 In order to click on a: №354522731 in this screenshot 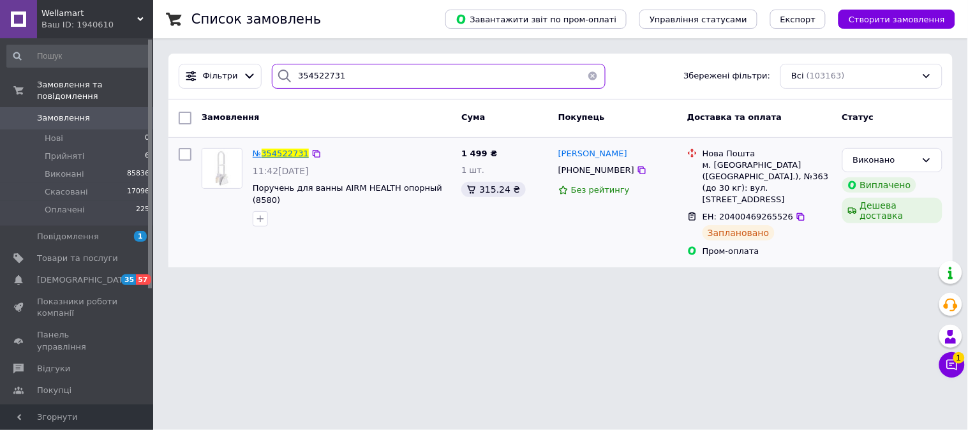, I will do `click(281, 153)`.